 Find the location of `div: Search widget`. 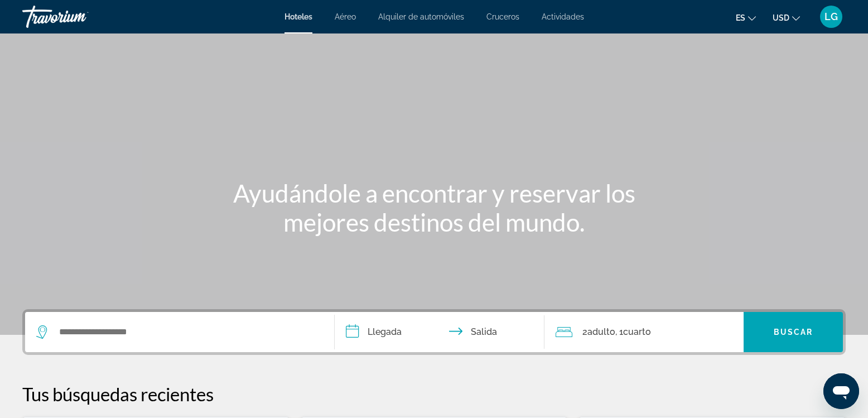

div: Search widget is located at coordinates (434, 332).